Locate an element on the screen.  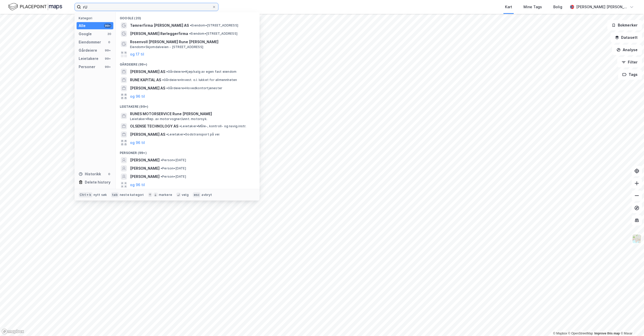
span: Gårdeiere • Invest. o.l. lukket for allmennheten is located at coordinates (200, 80).